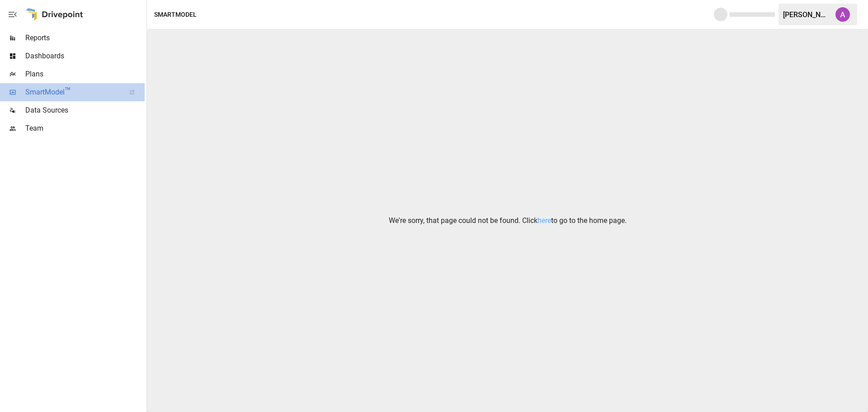  Describe the element at coordinates (545, 220) in the screenshot. I see `a: here` at that location.